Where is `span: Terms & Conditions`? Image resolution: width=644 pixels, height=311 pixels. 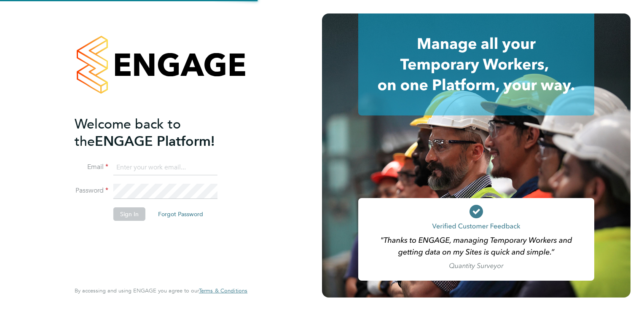 span: Terms & Conditions is located at coordinates (223, 291).